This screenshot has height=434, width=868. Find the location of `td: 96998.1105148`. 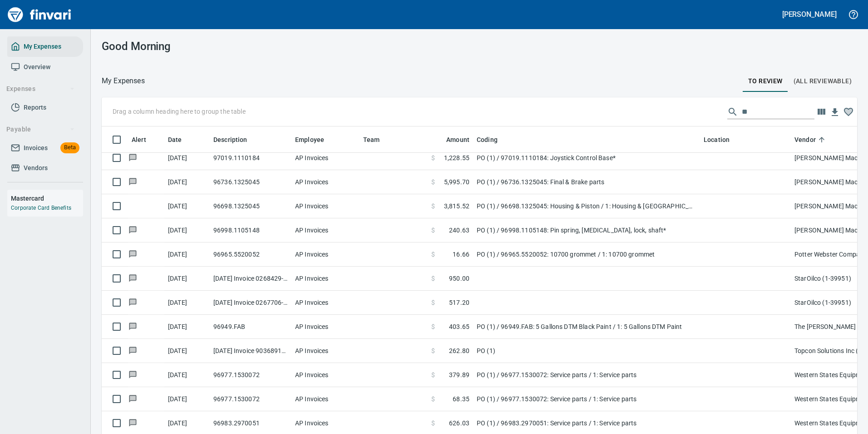

td: 96998.1105148 is located at coordinates (251, 230).